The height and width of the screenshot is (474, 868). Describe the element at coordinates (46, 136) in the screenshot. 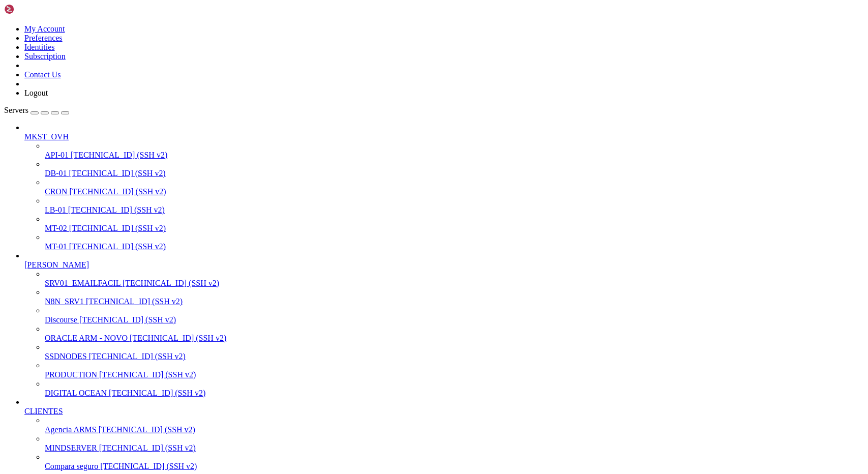

I see `span: MKST_OVH` at that location.